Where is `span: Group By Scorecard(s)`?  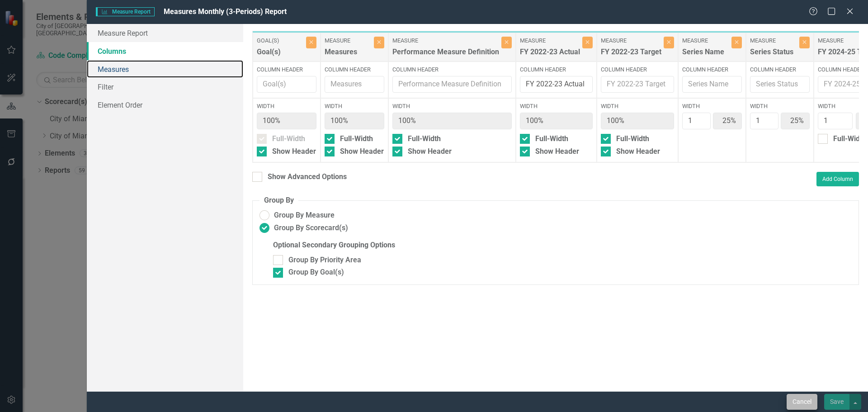
span: Group By Scorecard(s) is located at coordinates (311, 228).